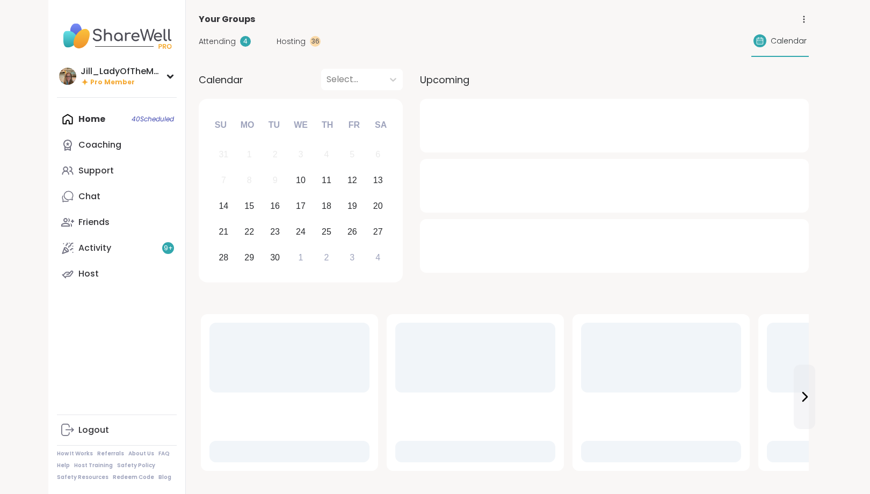 This screenshot has height=494, width=870. What do you see at coordinates (352, 154) in the screenshot?
I see `div: 5` at bounding box center [352, 154].